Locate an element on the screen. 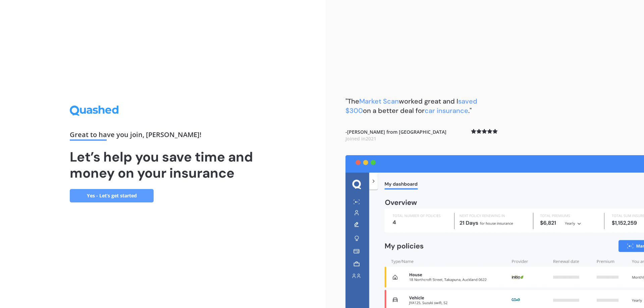 The image size is (644, 308). a: Yes - Let’s get started is located at coordinates (111, 196).